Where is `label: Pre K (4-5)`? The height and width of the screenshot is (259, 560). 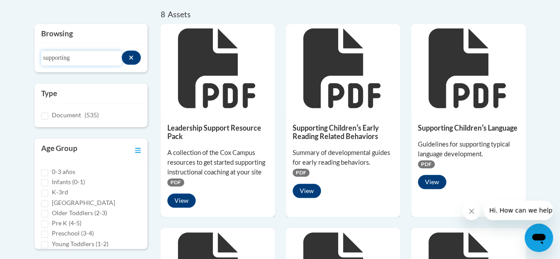
label: Pre K (4-5) is located at coordinates (66, 223).